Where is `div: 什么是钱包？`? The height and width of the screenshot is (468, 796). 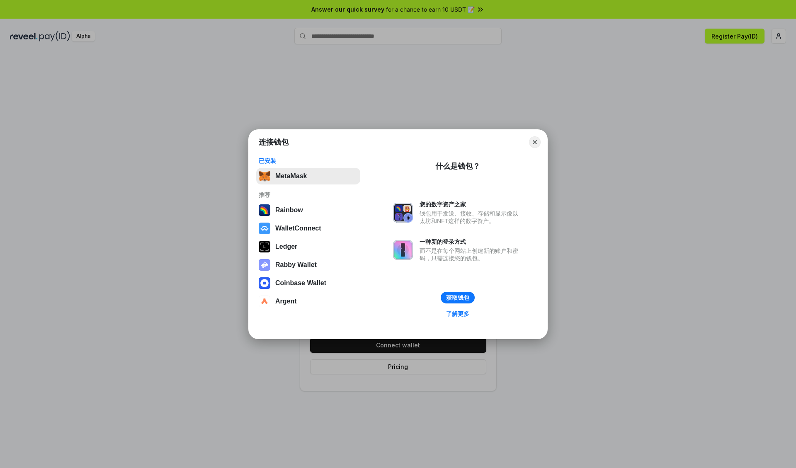
div: 什么是钱包？ is located at coordinates (458, 166).